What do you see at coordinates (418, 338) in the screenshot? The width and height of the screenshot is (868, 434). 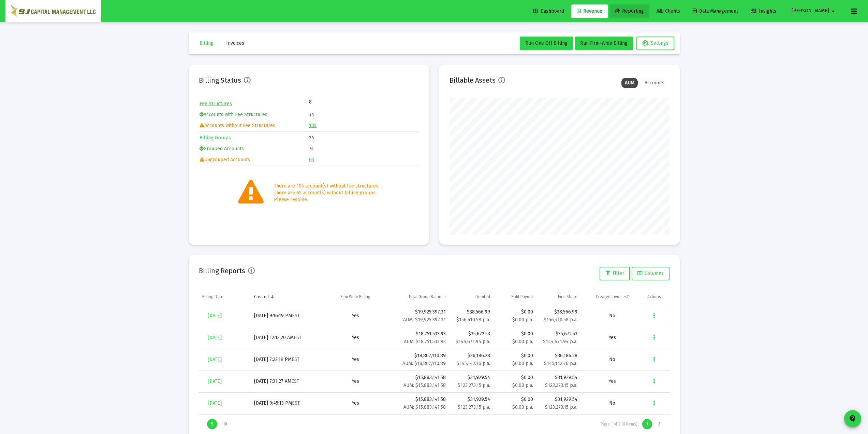 I see `div: $18,751,533.93` at bounding box center [418, 338].